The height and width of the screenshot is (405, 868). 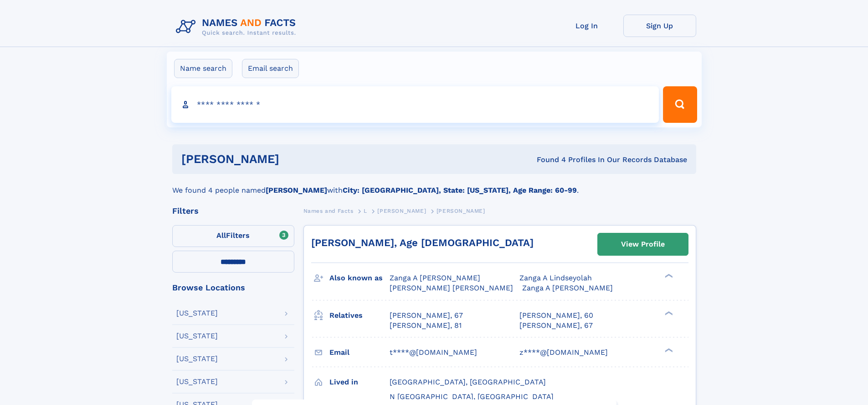 What do you see at coordinates (555, 277) in the screenshot?
I see `span: Zanga A Lindseyolah` at bounding box center [555, 277].